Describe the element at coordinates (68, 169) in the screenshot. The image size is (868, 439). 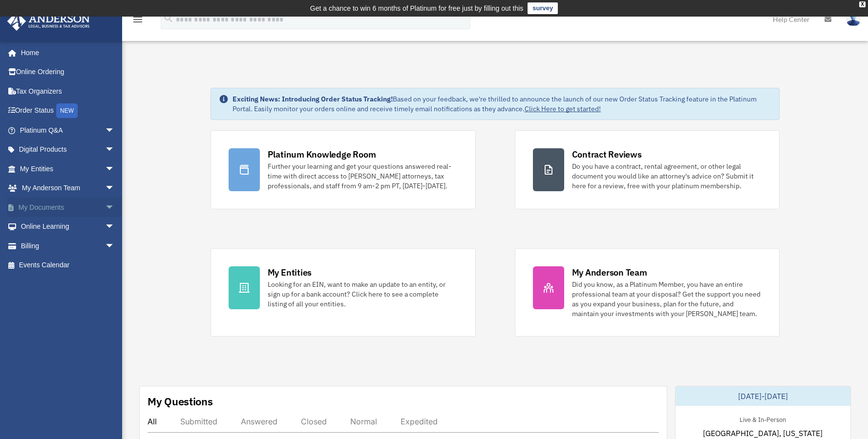
I see `a: My Entitiesarrow_drop_down` at that location.